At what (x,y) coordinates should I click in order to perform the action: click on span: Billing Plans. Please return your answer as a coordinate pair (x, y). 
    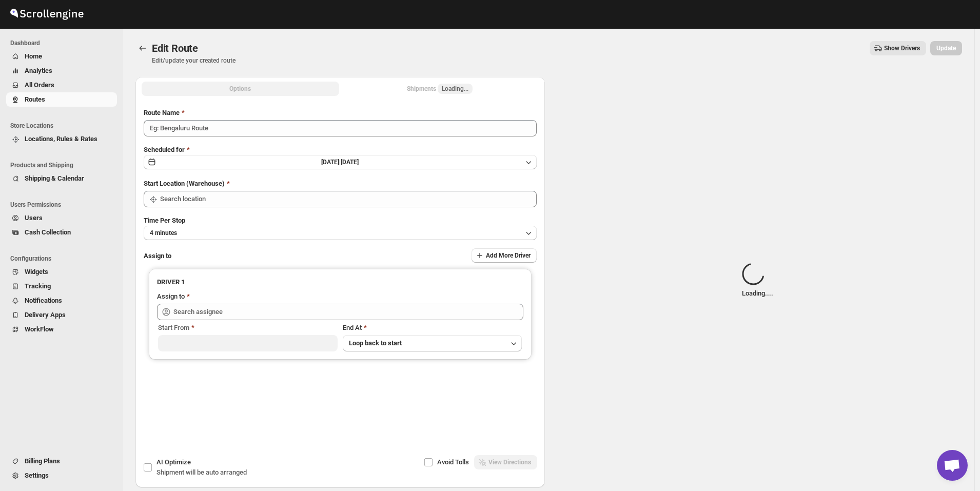
    Looking at the image, I should click on (42, 460).